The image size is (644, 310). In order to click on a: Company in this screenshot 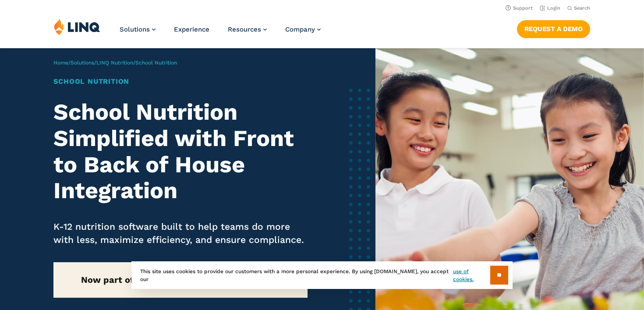, I will do `click(303, 29)`.